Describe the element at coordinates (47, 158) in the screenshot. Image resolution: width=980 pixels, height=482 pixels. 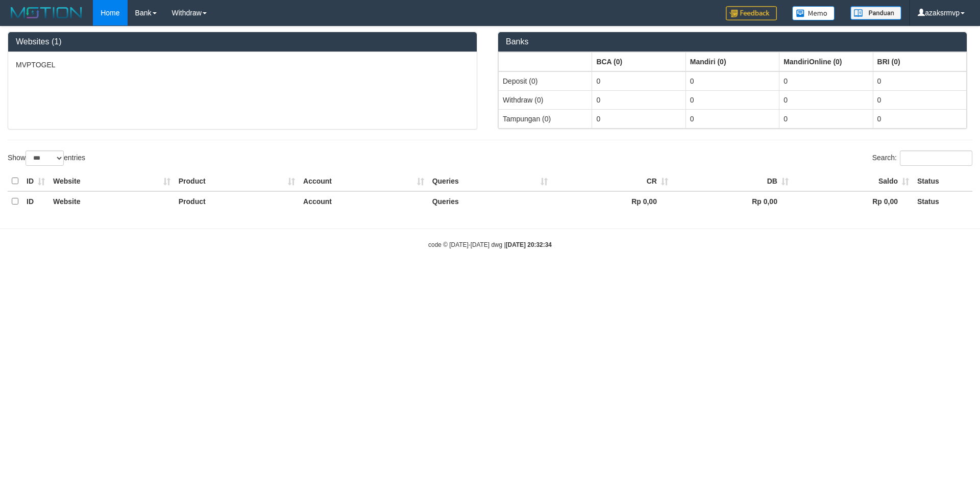
I see `label: Show entries` at that location.